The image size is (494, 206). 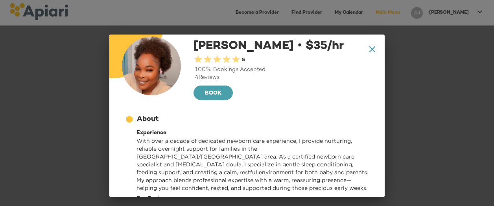 I want to click on span: $ 35 /hr, so click(x=318, y=46).